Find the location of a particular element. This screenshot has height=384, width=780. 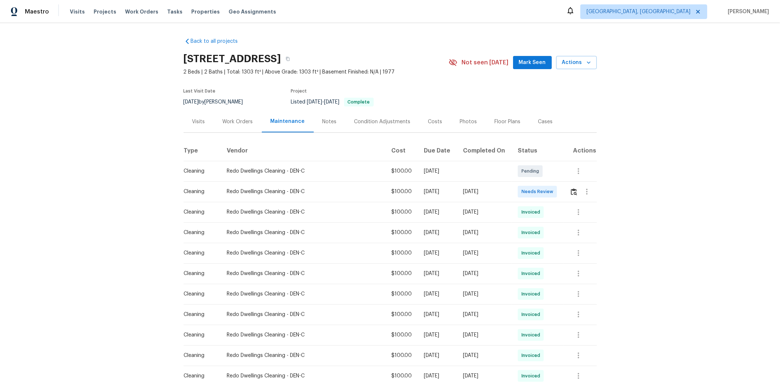

span: Mark Seen is located at coordinates (532, 63).